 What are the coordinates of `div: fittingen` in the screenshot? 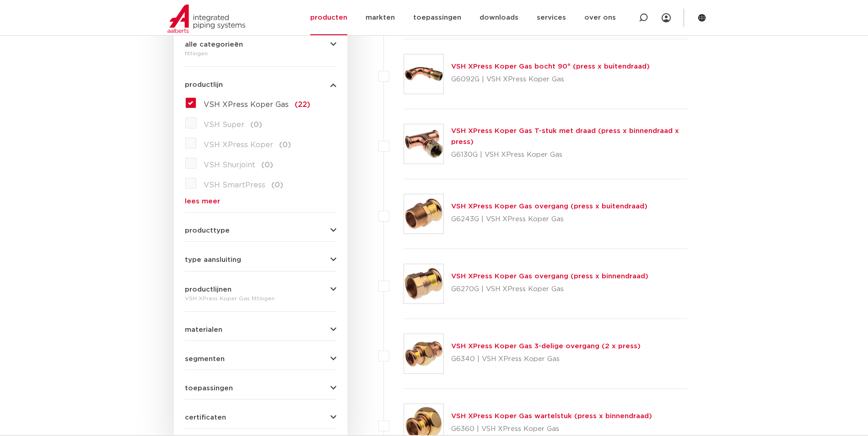 It's located at (261, 54).